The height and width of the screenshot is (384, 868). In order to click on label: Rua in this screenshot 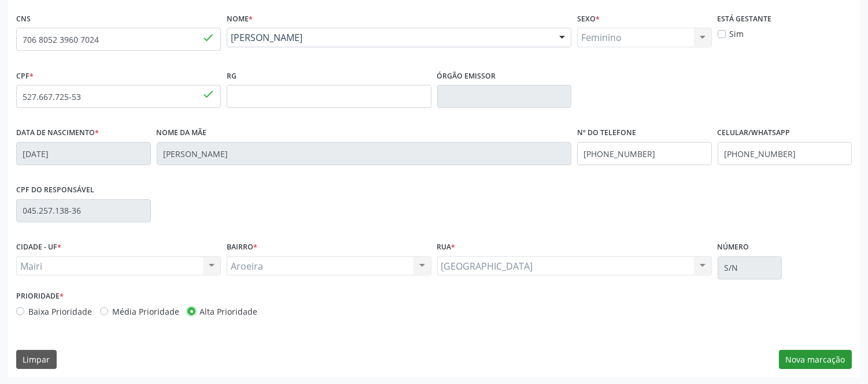, I will do `click(447, 247)`.